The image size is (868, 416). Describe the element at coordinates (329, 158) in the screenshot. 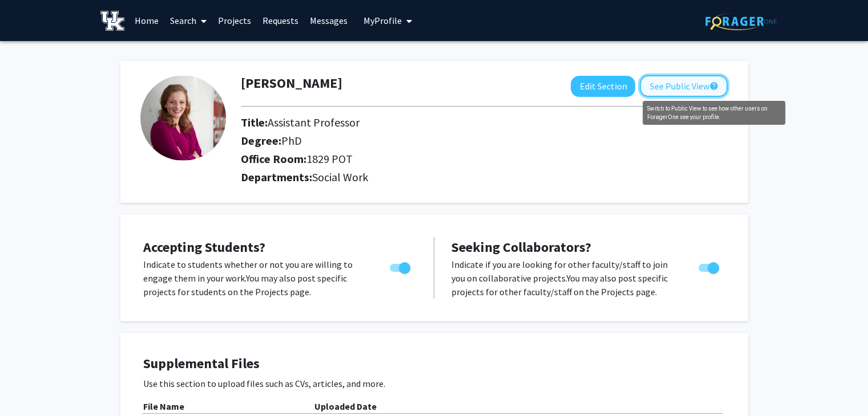

I see `span: 1829 POT` at that location.